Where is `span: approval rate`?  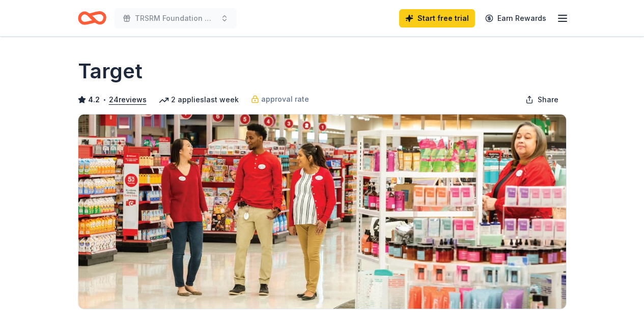 span: approval rate is located at coordinates (285, 99).